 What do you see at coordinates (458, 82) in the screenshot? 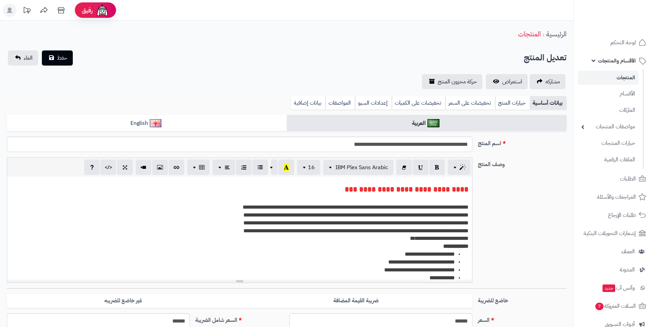
I see `span: حركة مخزون المنتج` at bounding box center [458, 82].